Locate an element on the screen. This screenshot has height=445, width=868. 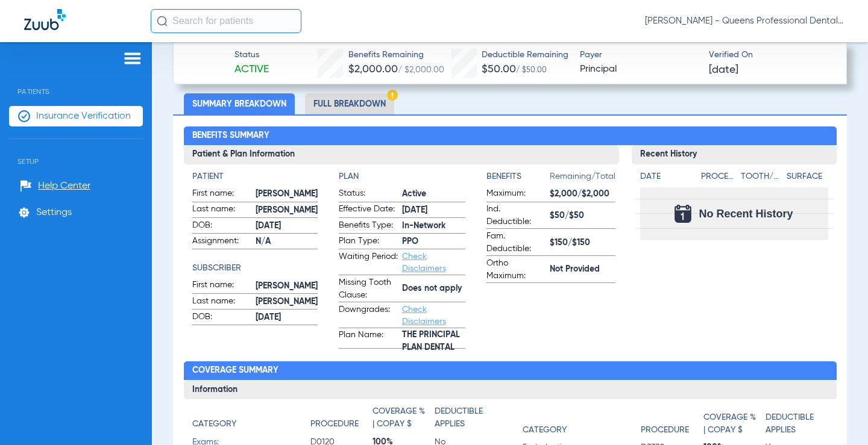
span: In-Network is located at coordinates (434, 226).